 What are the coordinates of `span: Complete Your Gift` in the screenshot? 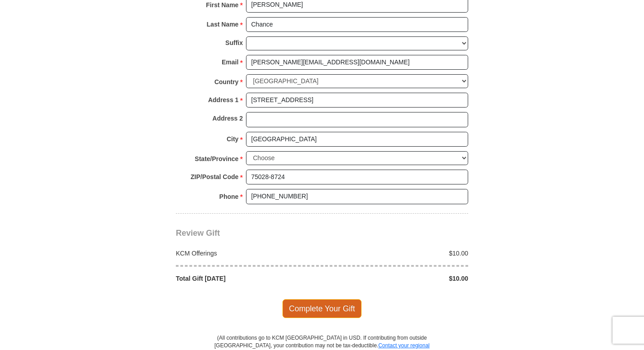 It's located at (322, 309).